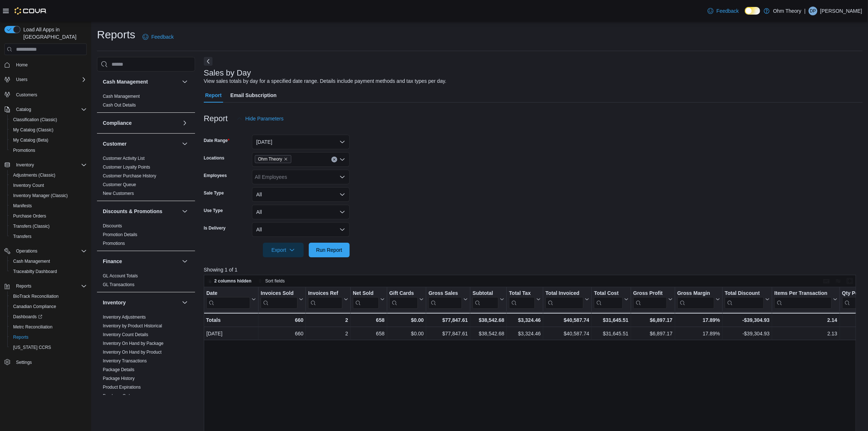 This screenshot has width=868, height=431. I want to click on span: Adjustments (Classic), so click(48, 175).